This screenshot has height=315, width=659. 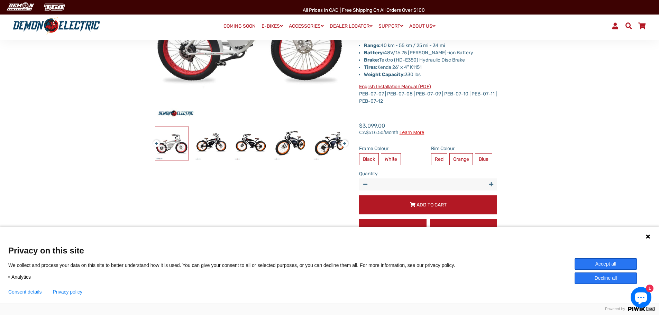 I want to click on label: Quantity, so click(x=428, y=174).